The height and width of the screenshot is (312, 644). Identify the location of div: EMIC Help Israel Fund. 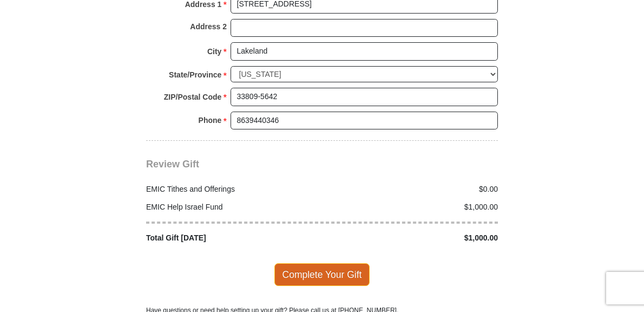
(231, 207).